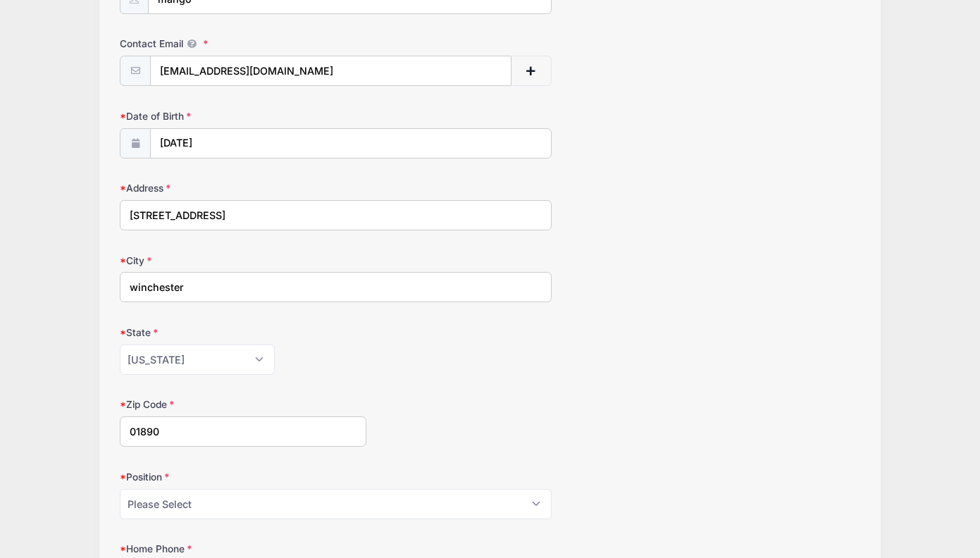  What do you see at coordinates (243, 404) in the screenshot?
I see `label: Zip Code` at bounding box center [243, 404].